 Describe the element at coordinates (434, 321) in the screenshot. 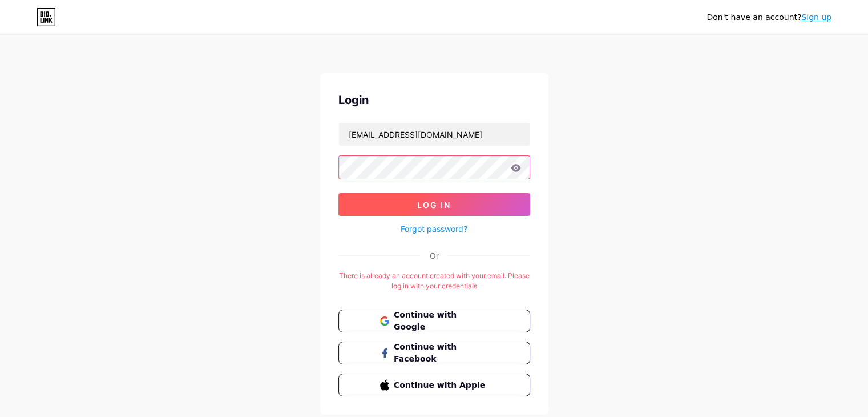

I see `a: Continue with Google` at that location.